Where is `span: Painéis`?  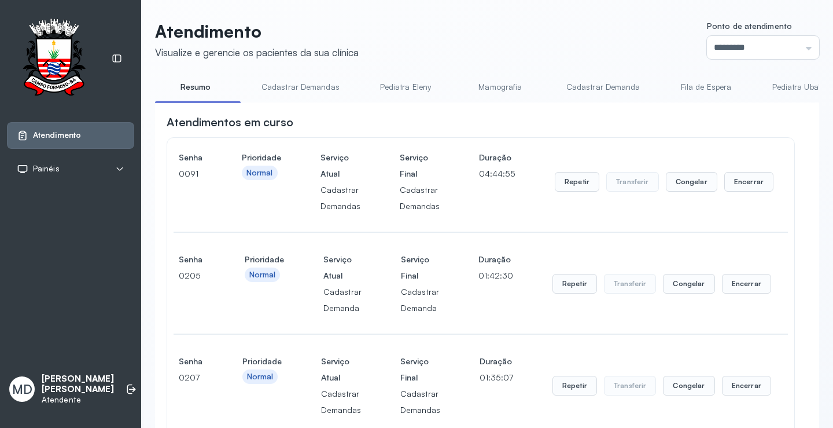 span: Painéis is located at coordinates (46, 168).